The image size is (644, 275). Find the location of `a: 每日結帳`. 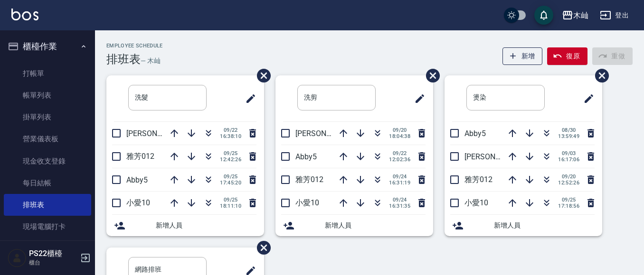

a: 每日結帳 is located at coordinates (48, 183).